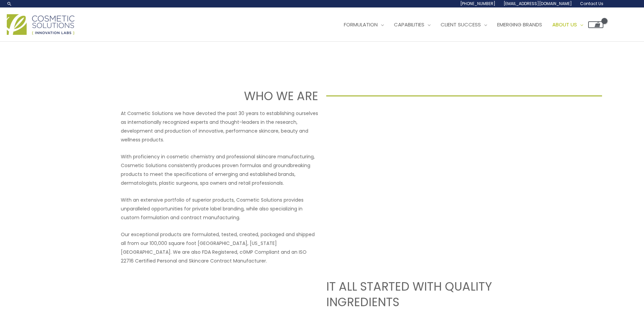  Describe the element at coordinates (461, 24) in the screenshot. I see `span: Client Success` at that location.